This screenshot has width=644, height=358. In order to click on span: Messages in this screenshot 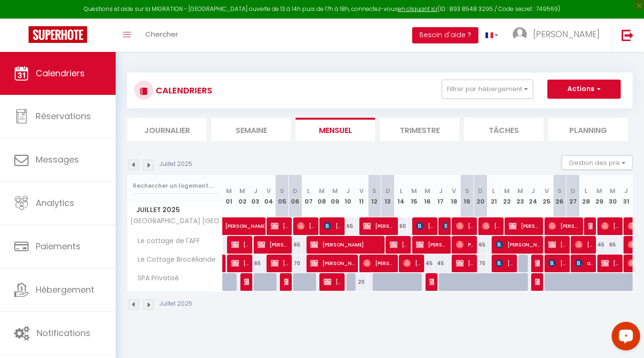, I will do `click(57, 159)`.